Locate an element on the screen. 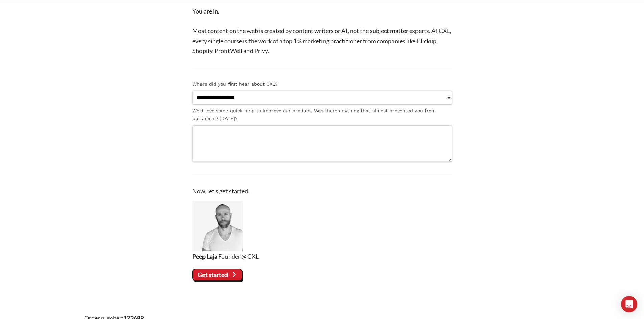 This screenshot has width=644, height=319. span: Founder @ CXL is located at coordinates (238, 256).